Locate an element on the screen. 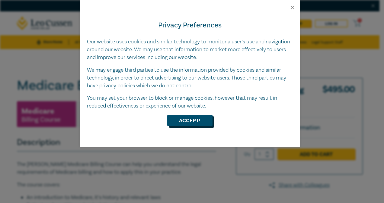 This screenshot has width=384, height=203. p: We may engage third parties to use the information provided by cookies and similar technology, in... is located at coordinates (190, 78).